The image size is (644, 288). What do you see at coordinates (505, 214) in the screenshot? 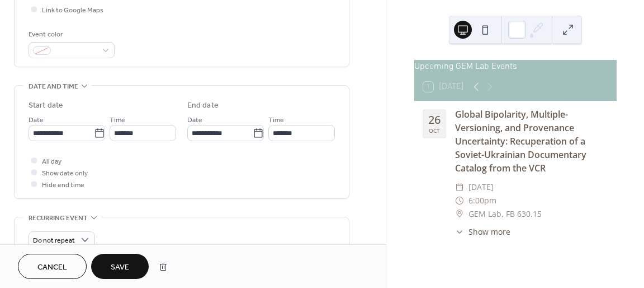
I see `span: GEM Lab, FB 630.15` at bounding box center [505, 214].